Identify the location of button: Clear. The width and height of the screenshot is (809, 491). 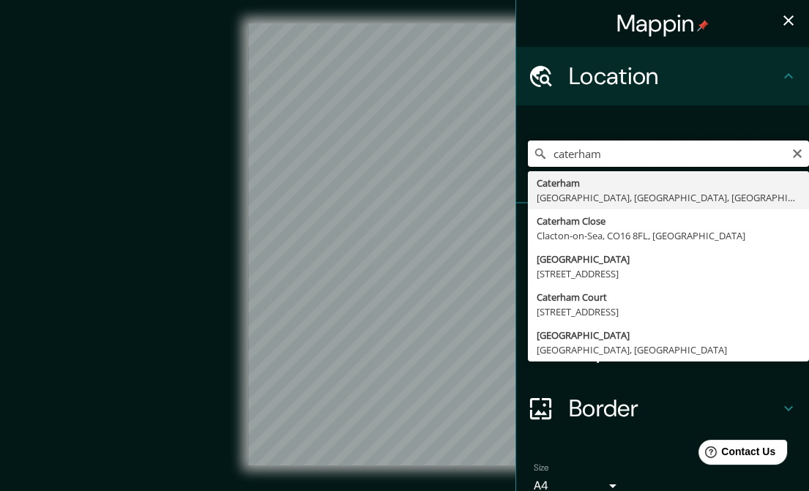
(797, 152).